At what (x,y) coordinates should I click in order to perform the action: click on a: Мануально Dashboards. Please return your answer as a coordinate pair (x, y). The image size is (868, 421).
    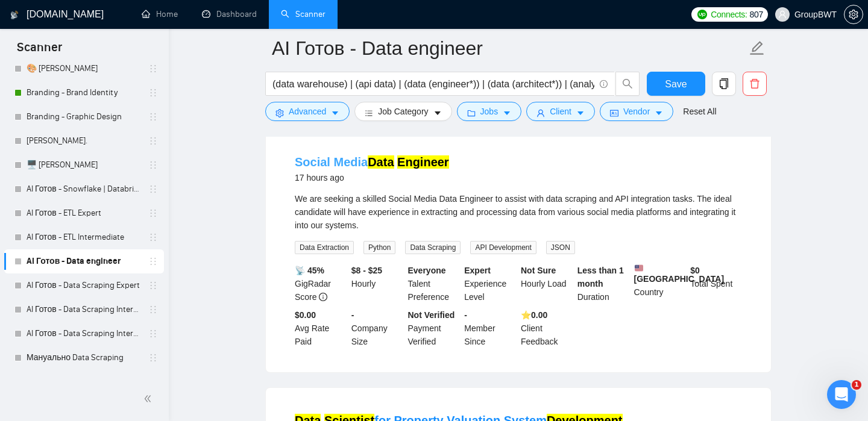
    Looking at the image, I should click on (84, 382).